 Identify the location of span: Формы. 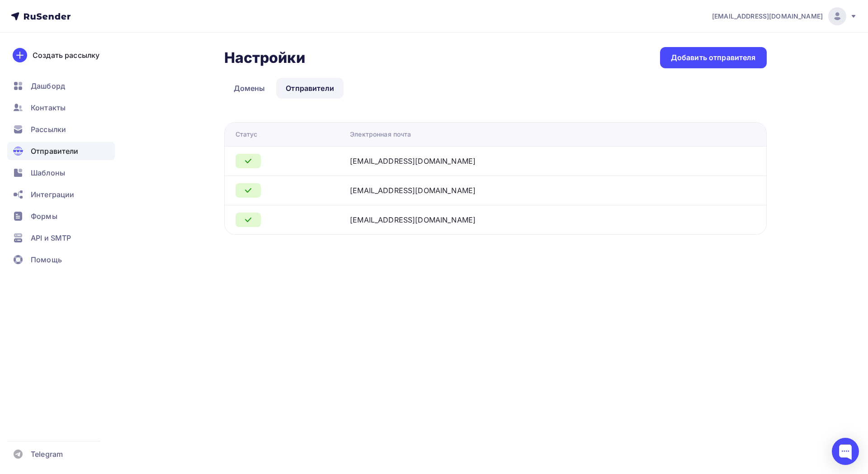
(43, 216).